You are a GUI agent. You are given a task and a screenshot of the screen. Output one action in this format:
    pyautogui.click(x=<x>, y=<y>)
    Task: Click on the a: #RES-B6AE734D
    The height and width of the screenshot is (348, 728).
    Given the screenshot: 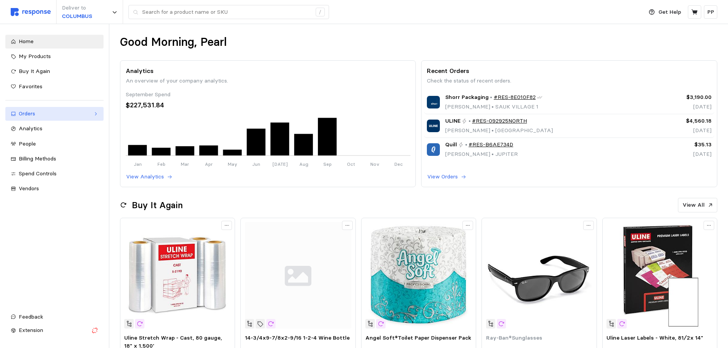 What is the action you would take?
    pyautogui.click(x=491, y=145)
    